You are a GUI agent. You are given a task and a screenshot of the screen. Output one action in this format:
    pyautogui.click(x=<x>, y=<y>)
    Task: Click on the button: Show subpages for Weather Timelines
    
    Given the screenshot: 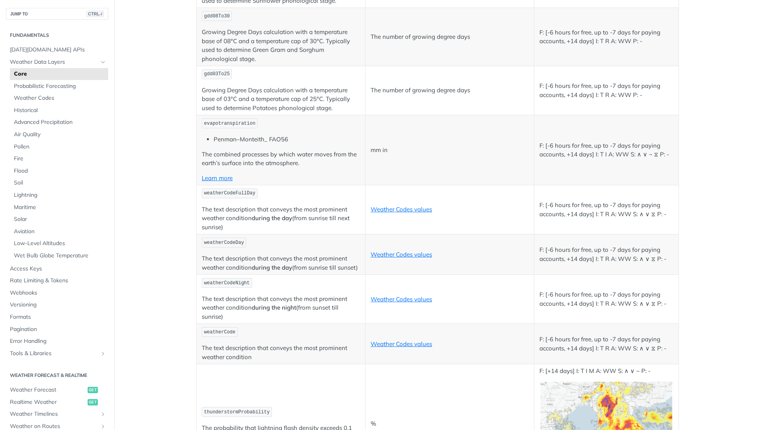 What is the action you would take?
    pyautogui.click(x=103, y=415)
    